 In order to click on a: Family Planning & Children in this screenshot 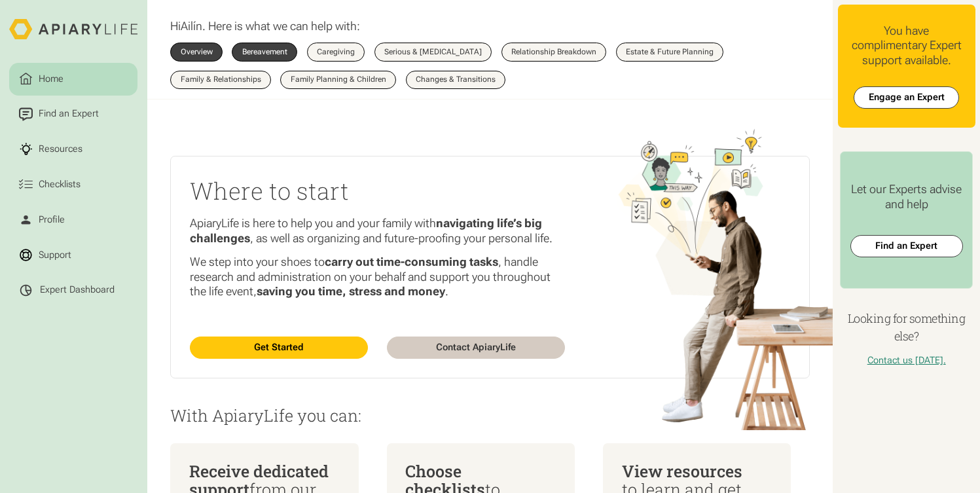, I will do `click(337, 80)`.